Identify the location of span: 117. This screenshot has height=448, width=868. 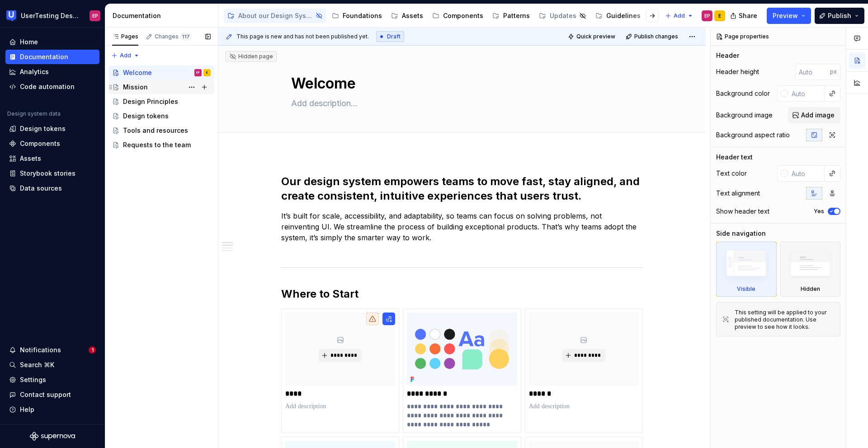
(185, 37).